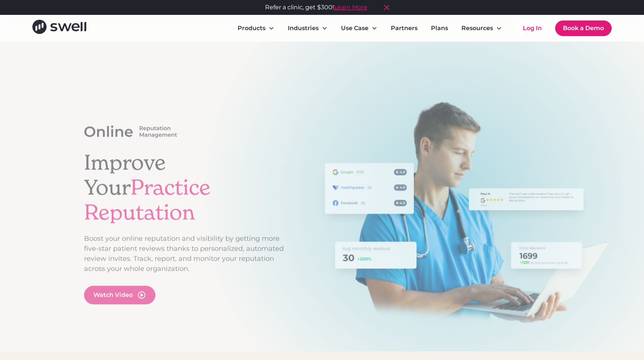 Image resolution: width=644 pixels, height=360 pixels. I want to click on p: Boost your online reputation and visibility by getting more five-star patient reviews thanks to p..., so click(184, 254).